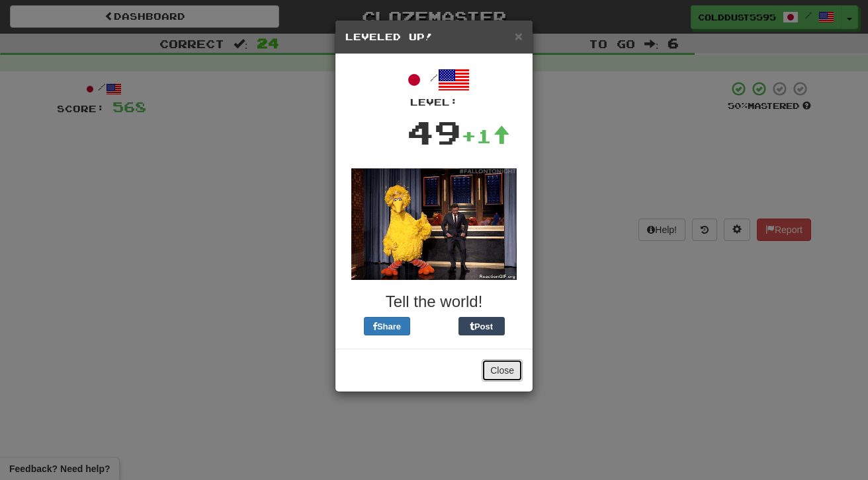 This screenshot has width=868, height=480. What do you see at coordinates (387, 327) in the screenshot?
I see `button: Share` at bounding box center [387, 327].